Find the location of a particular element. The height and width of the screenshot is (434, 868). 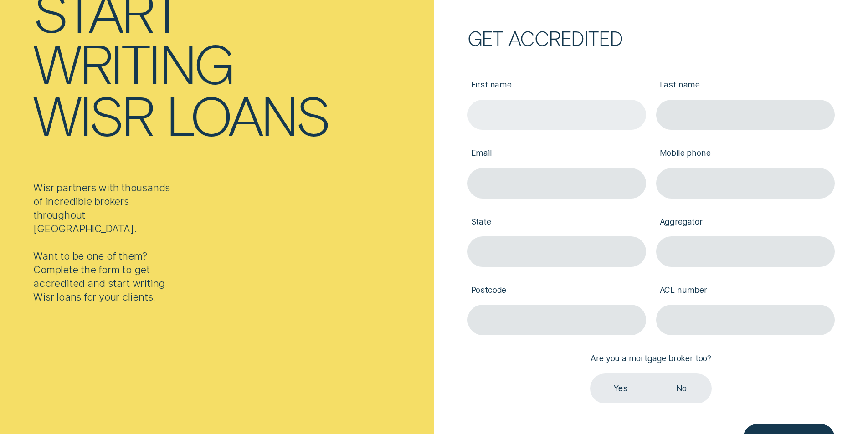

h2: Get accredited is located at coordinates (651, 38).